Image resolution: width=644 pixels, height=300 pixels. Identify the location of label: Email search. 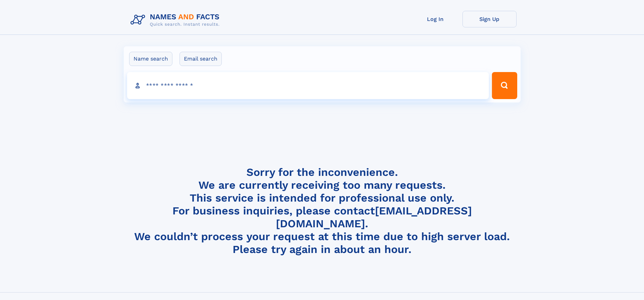
(200, 59).